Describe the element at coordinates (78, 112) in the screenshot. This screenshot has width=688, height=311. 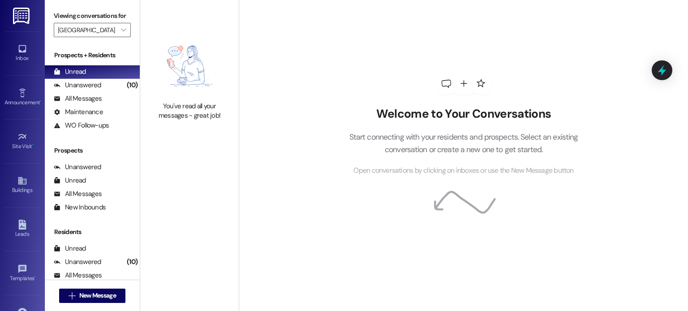
I see `div: Maintenance` at that location.